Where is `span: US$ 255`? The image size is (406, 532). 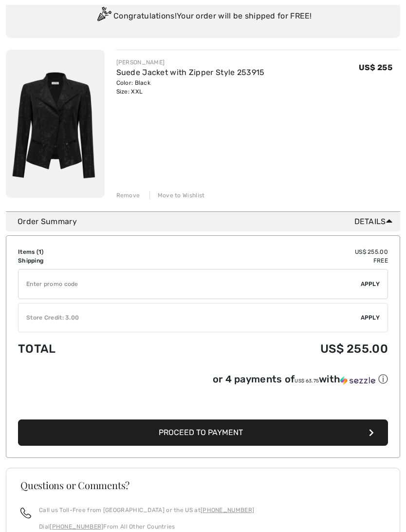
span: US$ 255 is located at coordinates (375, 67).